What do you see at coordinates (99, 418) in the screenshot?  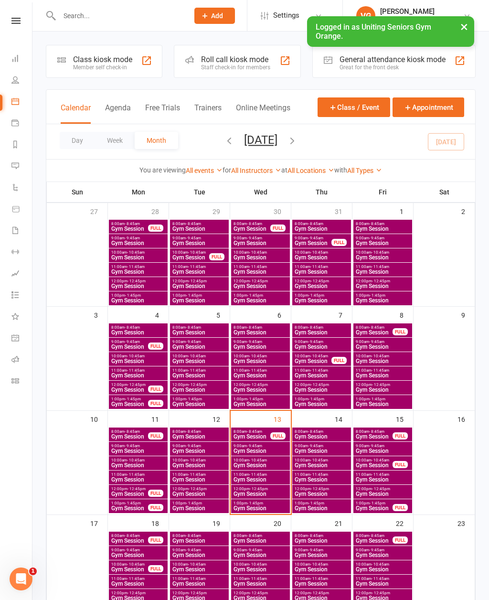 I see `div: 10` at bounding box center [99, 418].